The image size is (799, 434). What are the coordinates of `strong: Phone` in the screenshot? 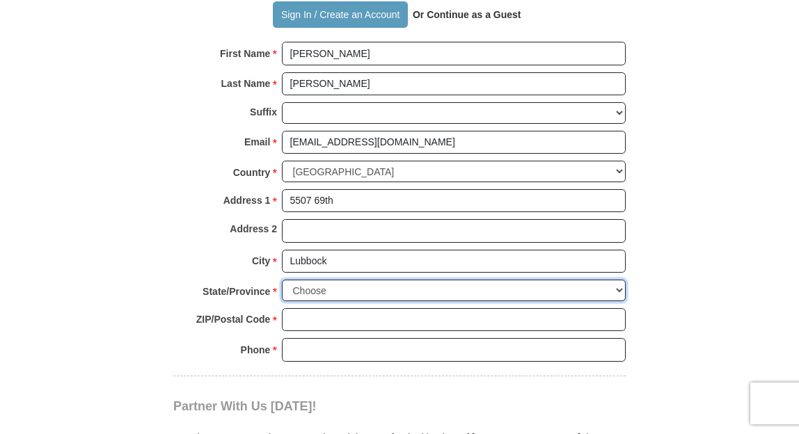 It's located at (256, 350).